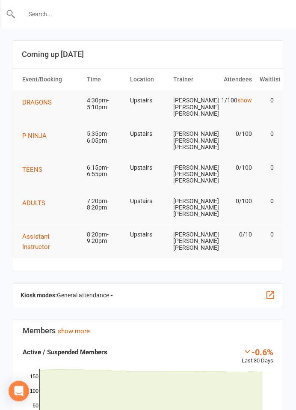 The width and height of the screenshot is (296, 410). I want to click on strong: Kiosk modes:, so click(39, 295).